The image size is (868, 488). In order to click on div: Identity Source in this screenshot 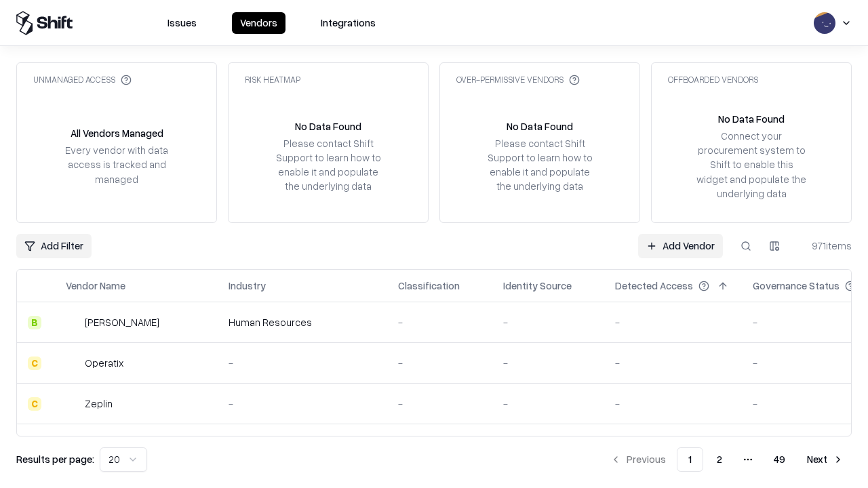, I will do `click(537, 285)`.